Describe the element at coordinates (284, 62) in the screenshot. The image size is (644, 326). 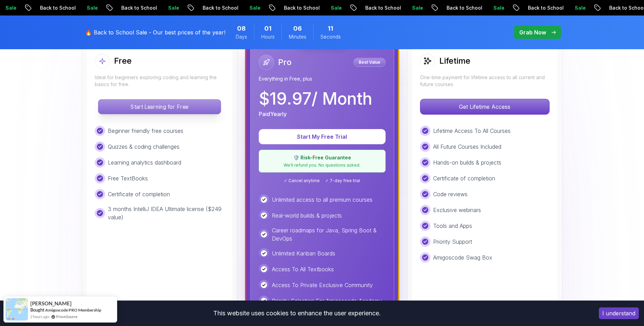
I see `h2: Pro` at that location.